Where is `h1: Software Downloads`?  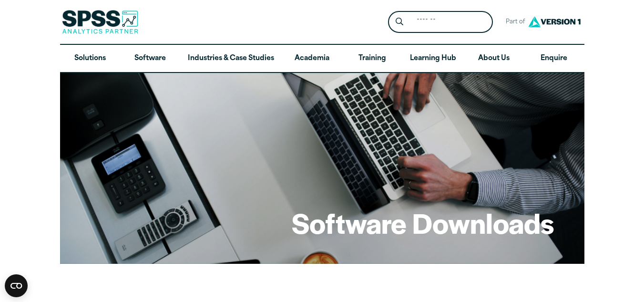 h1: Software Downloads is located at coordinates (423, 223).